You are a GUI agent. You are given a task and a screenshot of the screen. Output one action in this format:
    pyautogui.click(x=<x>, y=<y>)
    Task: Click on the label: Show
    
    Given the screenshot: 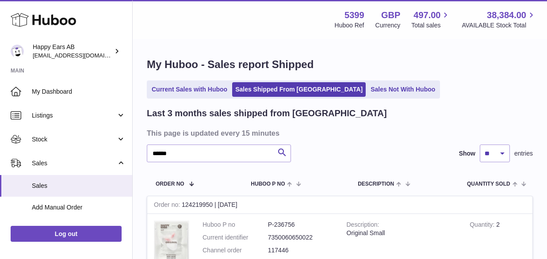 What is the action you would take?
    pyautogui.click(x=467, y=153)
    